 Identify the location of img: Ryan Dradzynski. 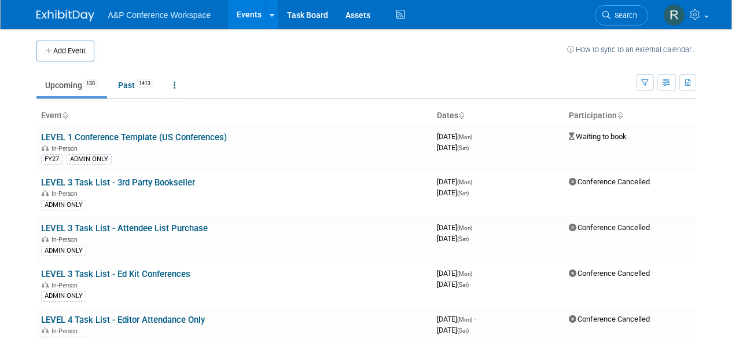
(674, 15).